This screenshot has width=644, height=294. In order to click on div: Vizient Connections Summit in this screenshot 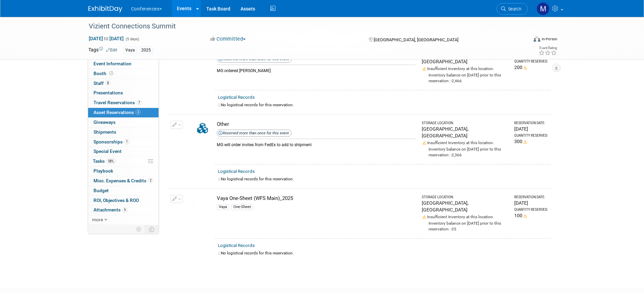, I will do `click(301, 26)`.